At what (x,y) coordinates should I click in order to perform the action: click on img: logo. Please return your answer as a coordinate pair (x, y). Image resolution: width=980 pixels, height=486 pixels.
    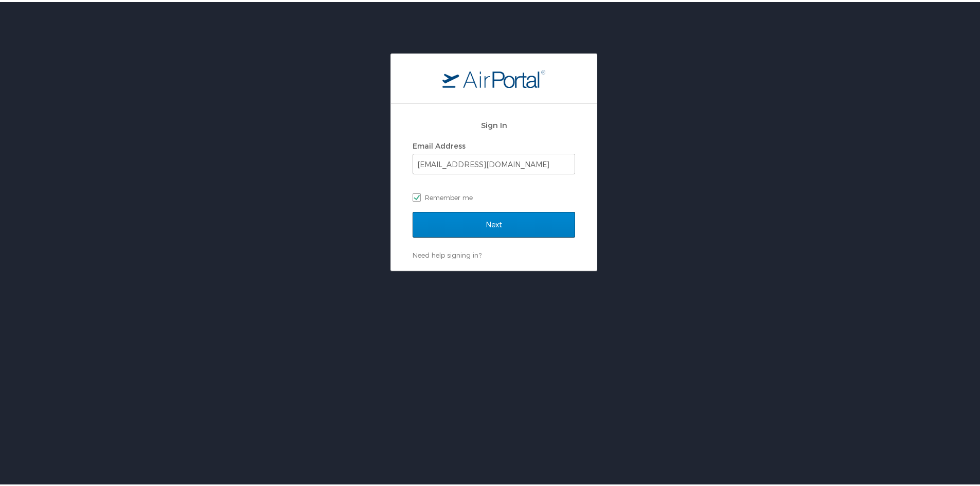
    Looking at the image, I should click on (494, 76).